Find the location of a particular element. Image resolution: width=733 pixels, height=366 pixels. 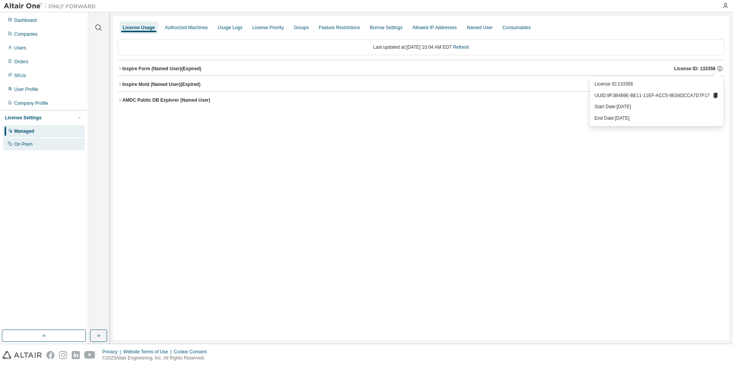

img: altair_logo.svg is located at coordinates (22, 355).